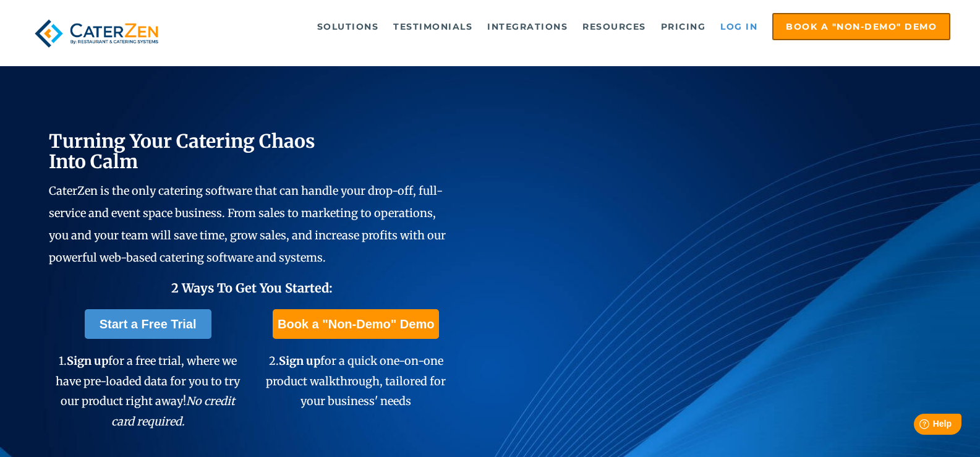 This screenshot has width=980, height=457. What do you see at coordinates (148, 391) in the screenshot?
I see `span: 1. for a free trial, where we have pre-loaded data for you to try our product right away!` at bounding box center [148, 391].